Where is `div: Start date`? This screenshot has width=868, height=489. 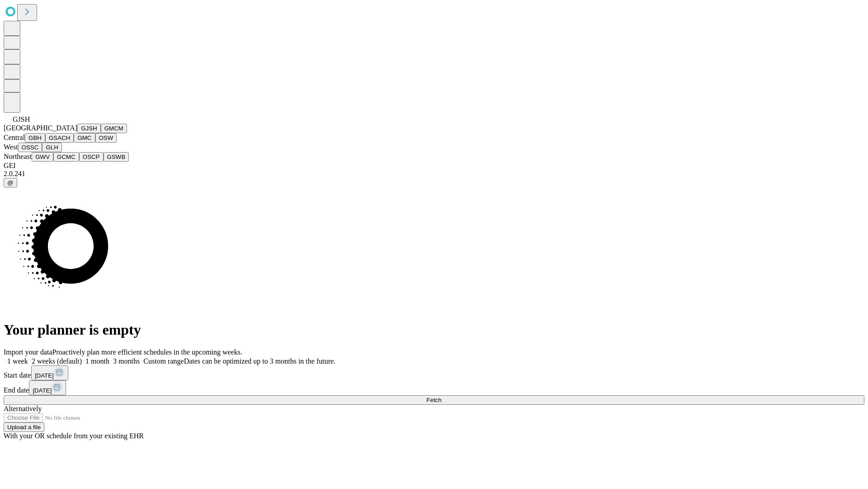 div: Start date is located at coordinates (434, 372).